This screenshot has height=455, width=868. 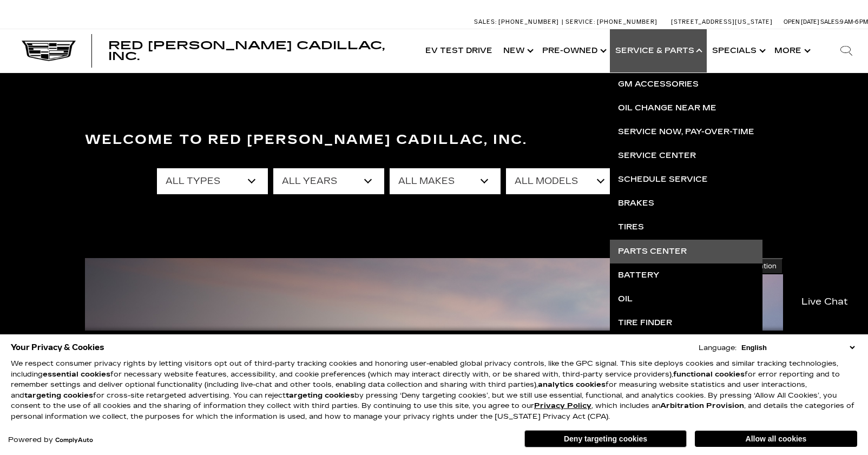 What do you see at coordinates (790, 51) in the screenshot?
I see `button: More` at bounding box center [790, 51].